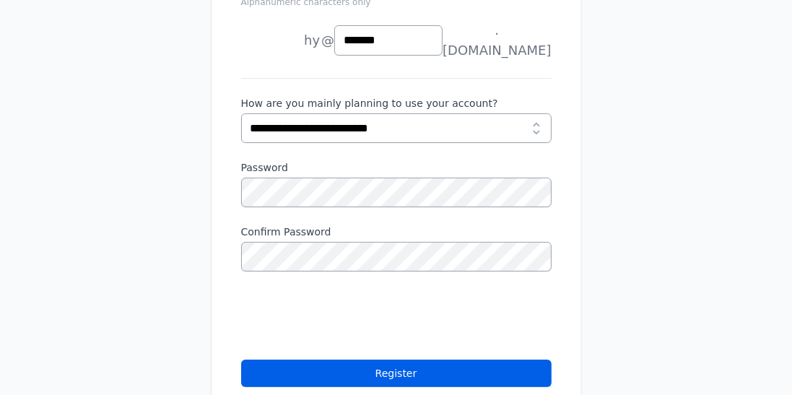  What do you see at coordinates (396, 103) in the screenshot?
I see `label: How are you mainly planning to use your account?` at bounding box center [396, 103].